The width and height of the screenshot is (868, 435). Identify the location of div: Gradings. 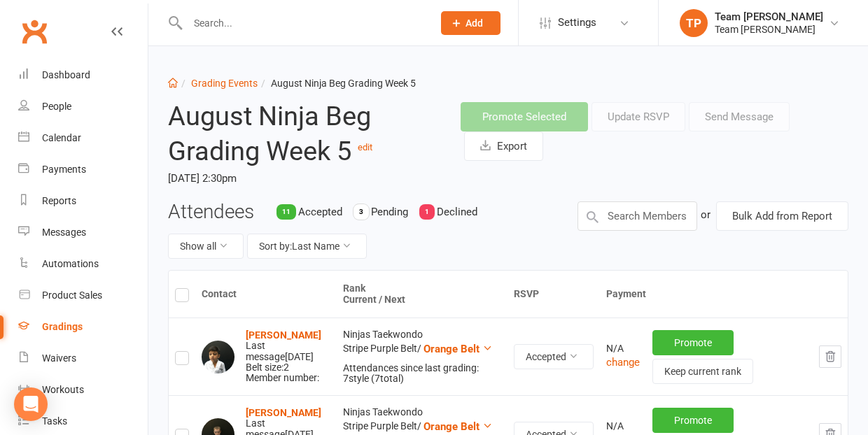
(62, 327).